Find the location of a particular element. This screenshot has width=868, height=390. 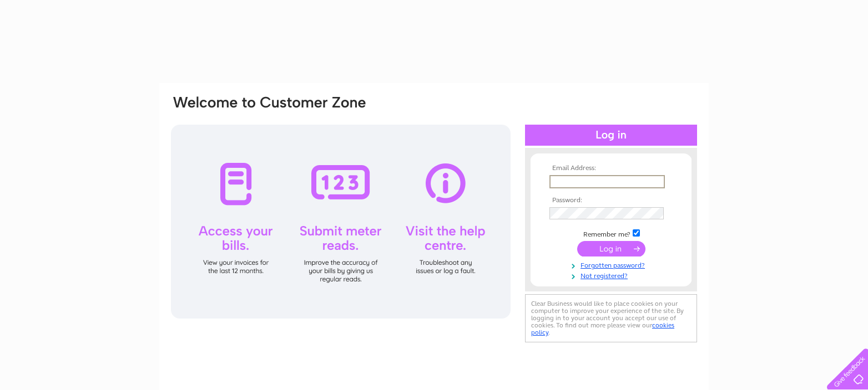

th: Email Address: is located at coordinates (611, 169).